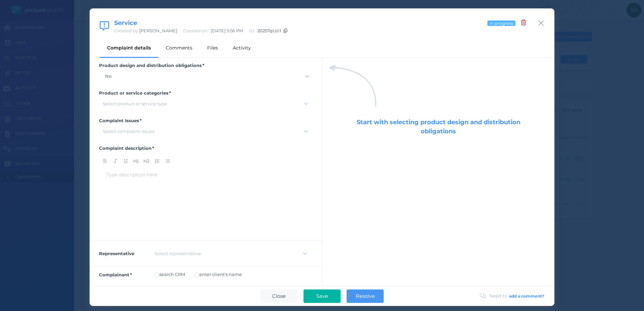 The width and height of the screenshot is (644, 311). I want to click on button: Save, so click(322, 296).